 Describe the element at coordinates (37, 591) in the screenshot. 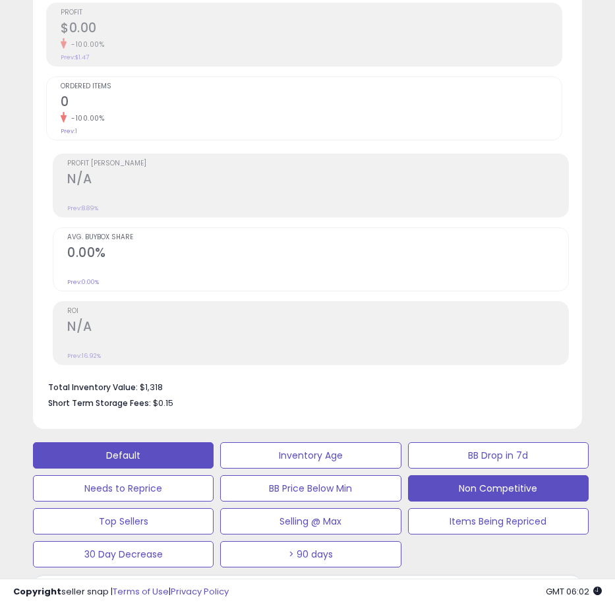

I see `strong: Copyright` at that location.